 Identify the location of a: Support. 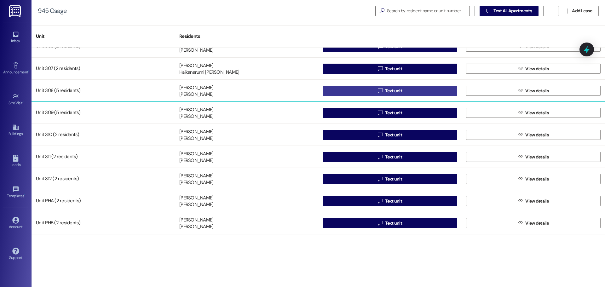
(16, 254).